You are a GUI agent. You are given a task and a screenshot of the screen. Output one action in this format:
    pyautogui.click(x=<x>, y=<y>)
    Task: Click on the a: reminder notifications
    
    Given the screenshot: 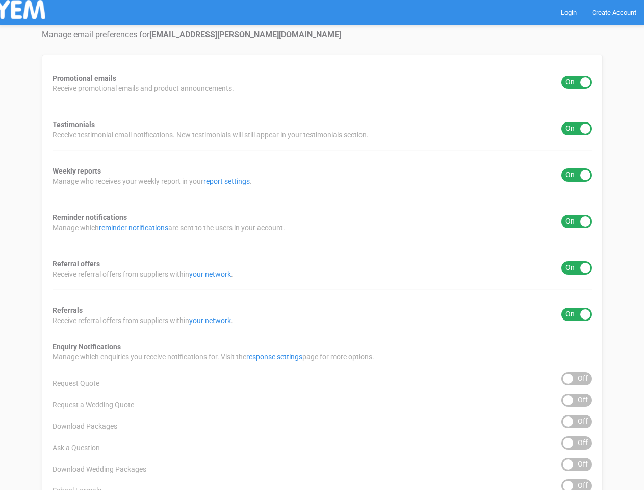 What is the action you would take?
    pyautogui.click(x=134, y=228)
    